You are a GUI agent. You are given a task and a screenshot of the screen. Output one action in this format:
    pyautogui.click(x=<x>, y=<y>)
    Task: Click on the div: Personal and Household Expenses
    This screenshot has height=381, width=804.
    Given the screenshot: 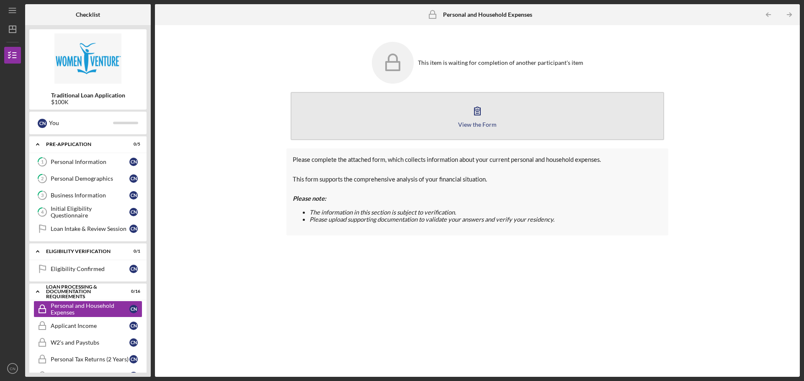 What is the action you would take?
    pyautogui.click(x=90, y=309)
    